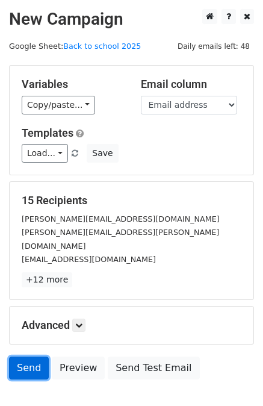  What do you see at coordinates (78, 368) in the screenshot?
I see `a: Preview` at bounding box center [78, 368].